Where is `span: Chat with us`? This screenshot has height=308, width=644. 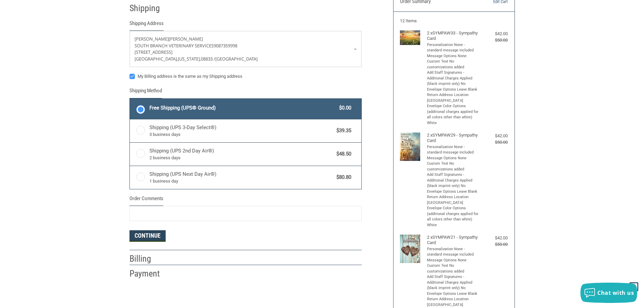
span: Chat with us is located at coordinates (616, 293).